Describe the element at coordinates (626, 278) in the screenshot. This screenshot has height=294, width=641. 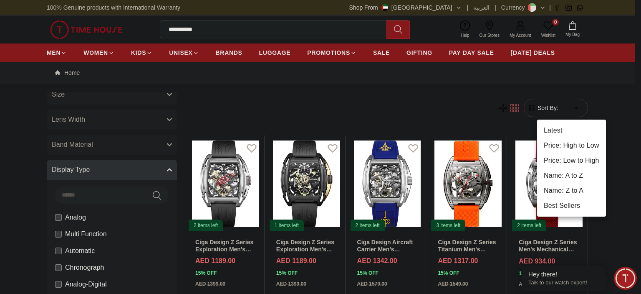
I see `div: Chat Widget` at that location.